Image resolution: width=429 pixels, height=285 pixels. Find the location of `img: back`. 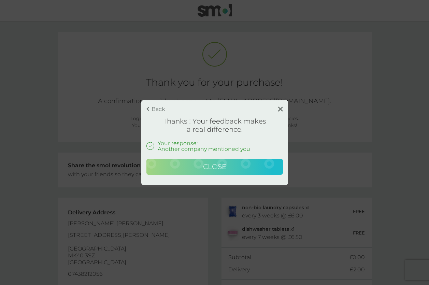

img: back is located at coordinates (148, 109).